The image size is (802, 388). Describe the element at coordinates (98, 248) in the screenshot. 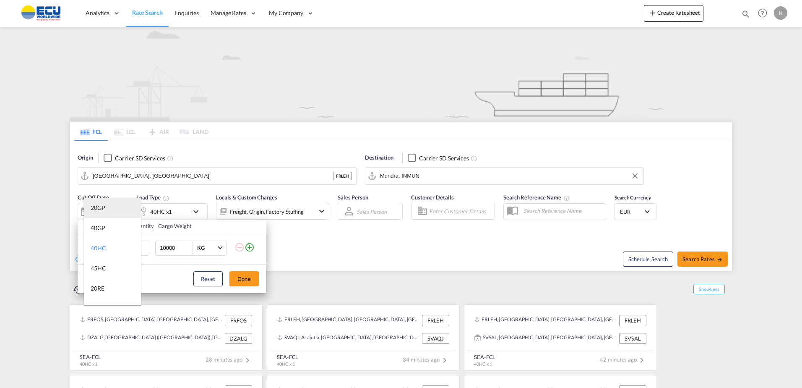

I see `div: 40HC` at that location.